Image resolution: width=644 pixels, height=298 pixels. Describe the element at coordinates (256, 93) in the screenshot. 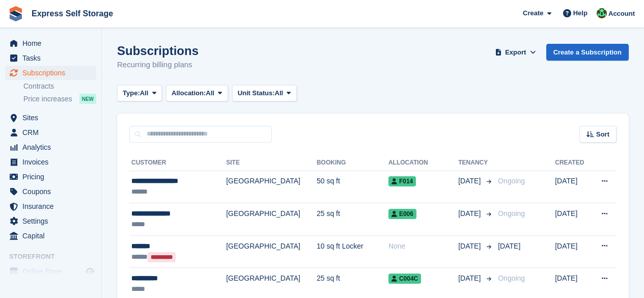

I see `span: Unit Status:` at that location.